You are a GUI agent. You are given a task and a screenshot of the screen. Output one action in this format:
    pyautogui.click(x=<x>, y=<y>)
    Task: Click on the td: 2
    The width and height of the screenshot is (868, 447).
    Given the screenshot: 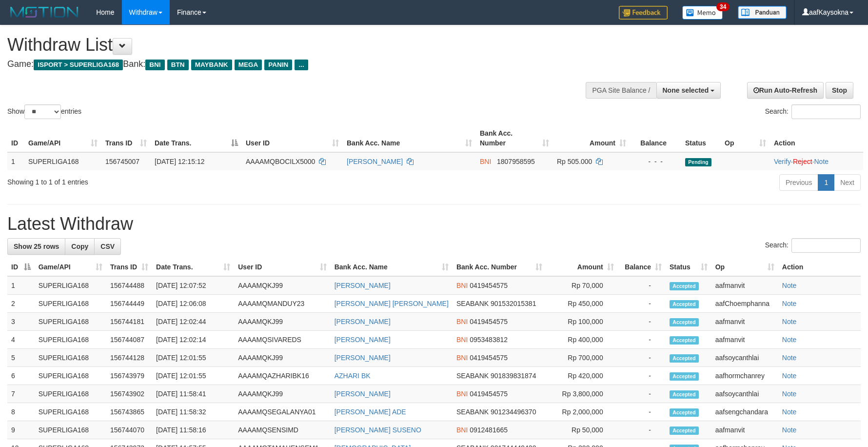 What is the action you would take?
    pyautogui.click(x=21, y=303)
    